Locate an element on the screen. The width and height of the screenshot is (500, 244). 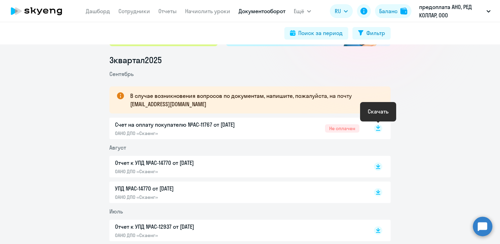
div: Баланс is located at coordinates (388, 11).